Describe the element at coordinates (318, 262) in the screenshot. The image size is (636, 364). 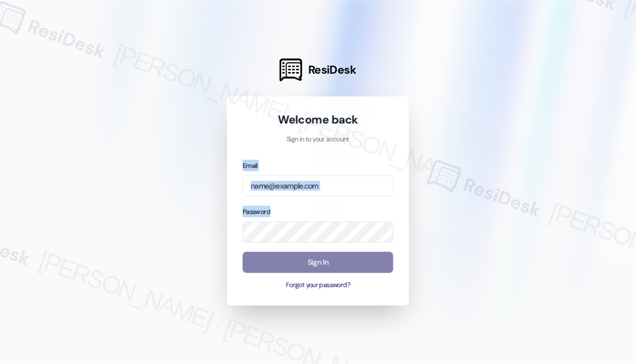
I see `button: Sign In` at that location.